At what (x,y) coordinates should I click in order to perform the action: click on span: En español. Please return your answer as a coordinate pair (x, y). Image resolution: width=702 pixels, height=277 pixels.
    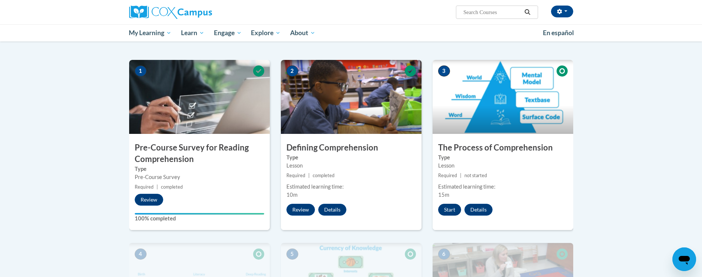
    Looking at the image, I should click on (558, 33).